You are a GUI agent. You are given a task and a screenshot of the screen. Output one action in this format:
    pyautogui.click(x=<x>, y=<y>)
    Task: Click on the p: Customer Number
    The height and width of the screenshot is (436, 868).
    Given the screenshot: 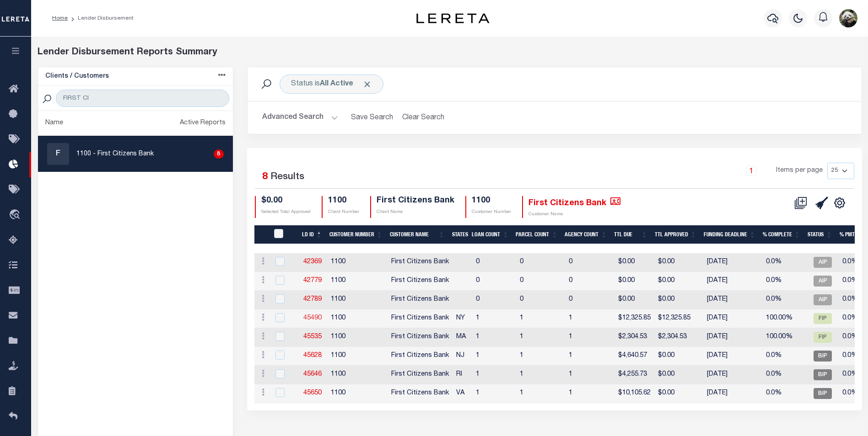 What is the action you would take?
    pyautogui.click(x=491, y=212)
    